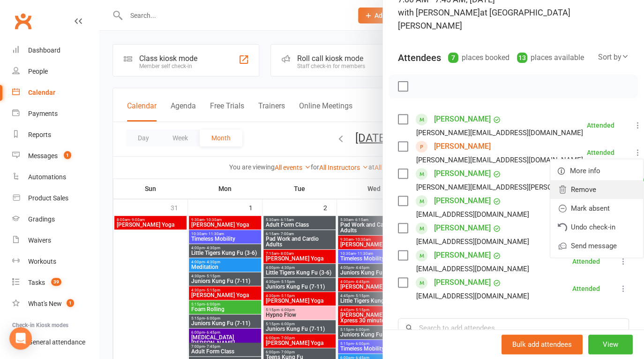 This screenshot has height=359, width=644. What do you see at coordinates (42, 261) in the screenshot?
I see `div: Workouts` at bounding box center [42, 261].